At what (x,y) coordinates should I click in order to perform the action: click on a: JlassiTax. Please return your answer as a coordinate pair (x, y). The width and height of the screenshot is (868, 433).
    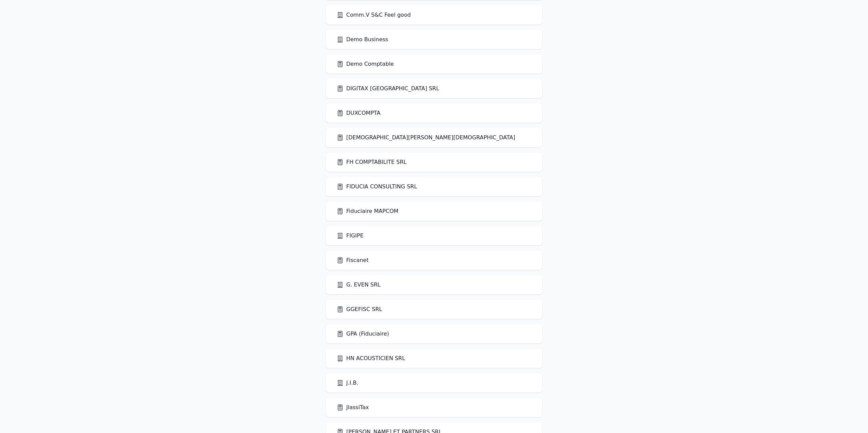
    Looking at the image, I should click on (353, 407).